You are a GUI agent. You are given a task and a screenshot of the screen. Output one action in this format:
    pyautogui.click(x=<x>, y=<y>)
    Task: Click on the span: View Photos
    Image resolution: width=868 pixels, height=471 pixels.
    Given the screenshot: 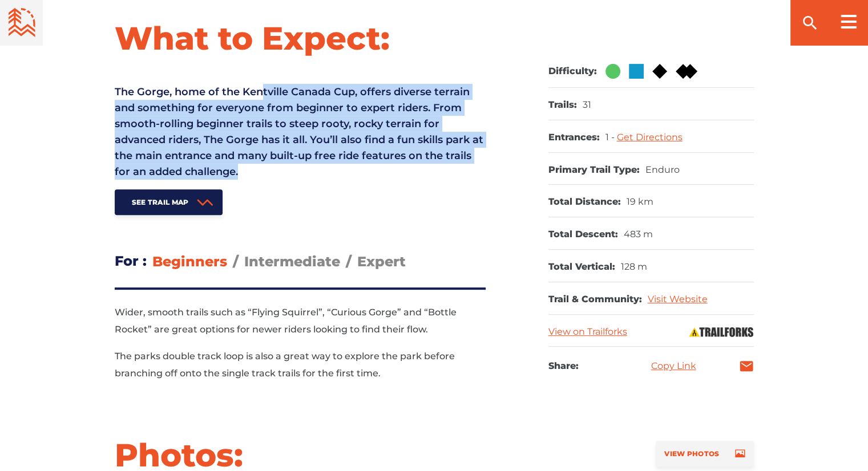 What is the action you would take?
    pyautogui.click(x=692, y=454)
    